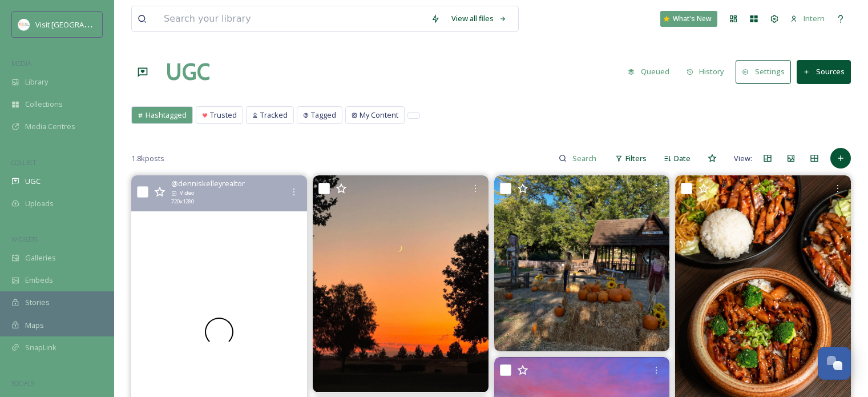  Describe the element at coordinates (40, 347) in the screenshot. I see `span: SnapLink` at that location.